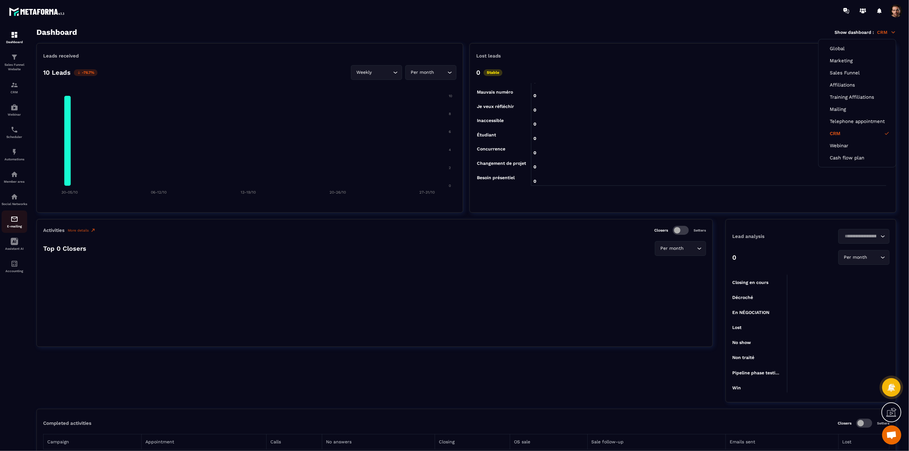  What do you see at coordinates (14, 110) in the screenshot?
I see `a: automationsautomationsWebinar` at bounding box center [14, 110].